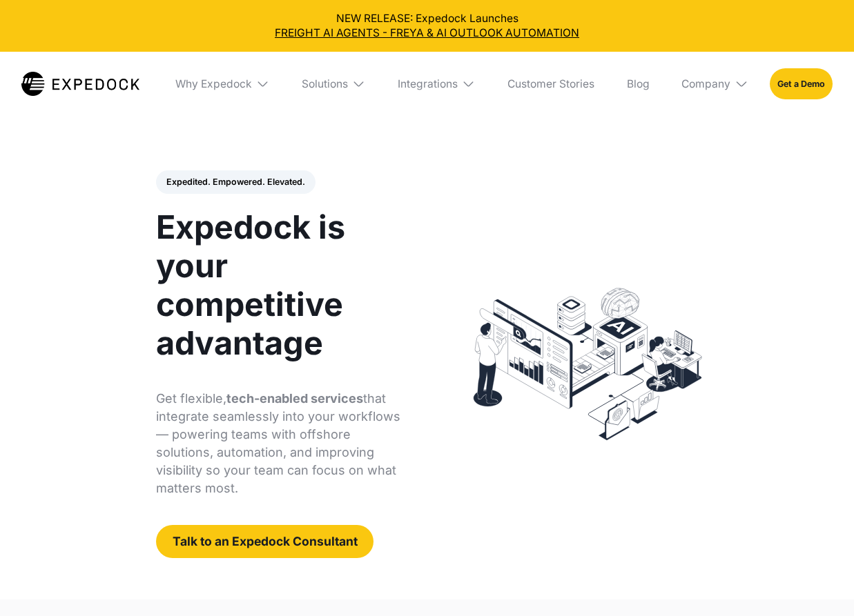 This screenshot has height=616, width=854. I want to click on a: Talk to an Expedock Consultant, so click(264, 541).